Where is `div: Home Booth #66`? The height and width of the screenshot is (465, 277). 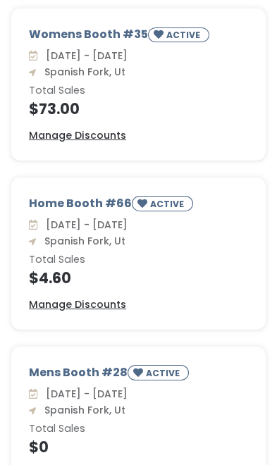 div: Home Booth #66 is located at coordinates (138, 206).